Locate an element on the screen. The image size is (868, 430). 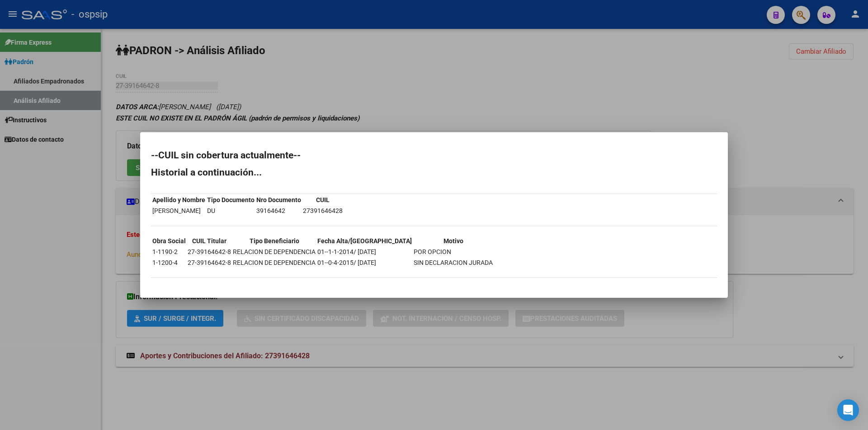
td: 1-1200-4 is located at coordinates (169, 263).